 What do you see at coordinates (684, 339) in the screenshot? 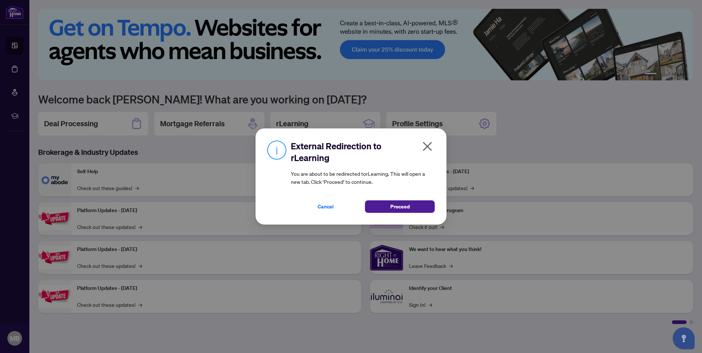
I see `button: Open asap` at bounding box center [684, 339].